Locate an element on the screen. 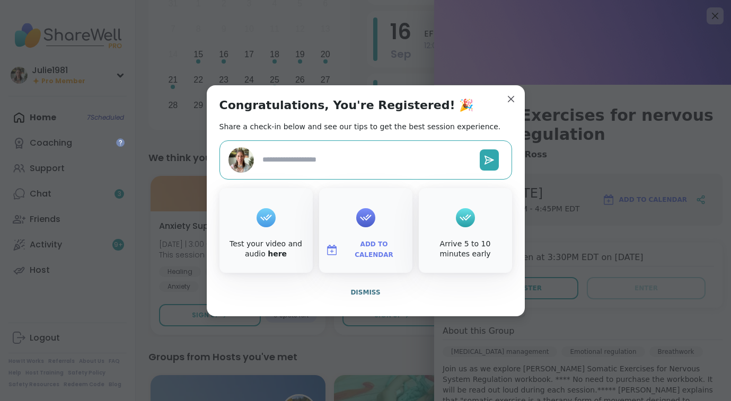  img: Julie1981 is located at coordinates (241, 160).